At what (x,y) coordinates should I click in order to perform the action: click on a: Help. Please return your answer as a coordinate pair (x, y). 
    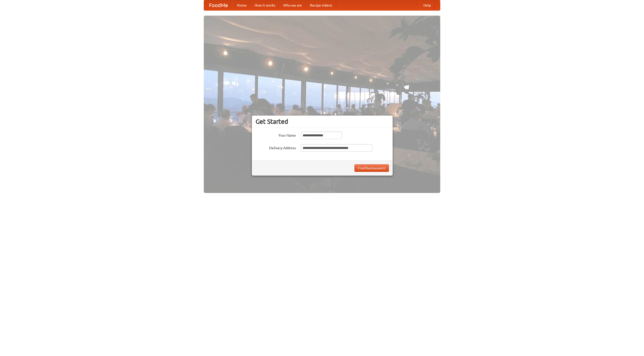
    Looking at the image, I should click on (427, 5).